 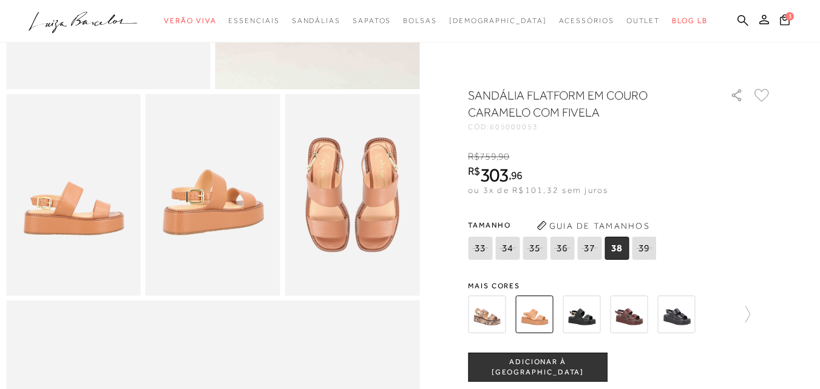 What do you see at coordinates (254, 21) in the screenshot?
I see `span: Essenciais` at bounding box center [254, 21].